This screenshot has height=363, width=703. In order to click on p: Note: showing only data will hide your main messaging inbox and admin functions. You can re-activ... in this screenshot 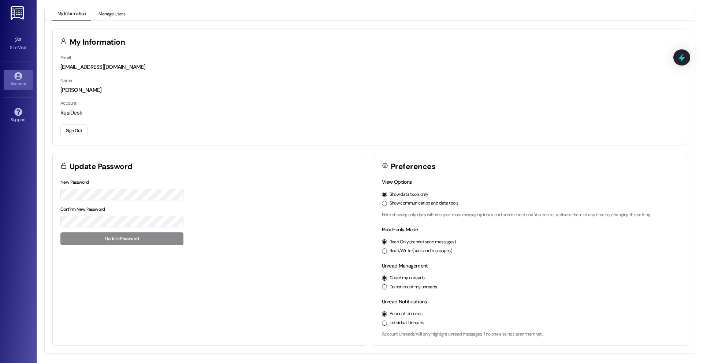, I will do `click(530, 215)`.